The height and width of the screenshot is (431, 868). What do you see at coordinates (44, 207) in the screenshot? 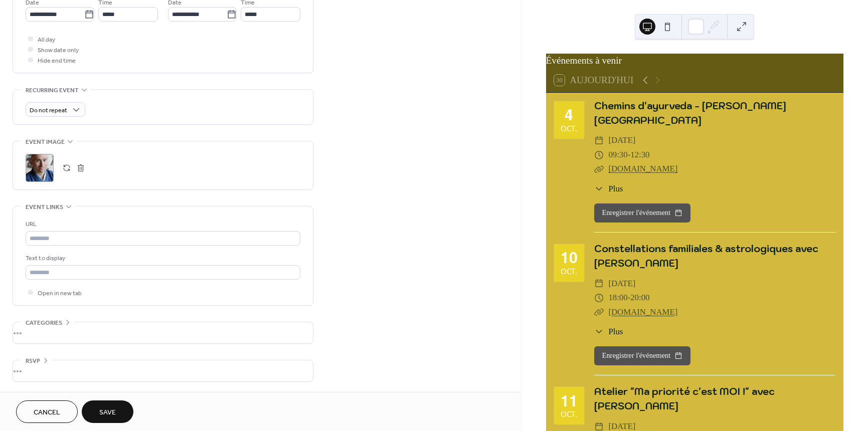
I see `span: Event links` at bounding box center [44, 207].